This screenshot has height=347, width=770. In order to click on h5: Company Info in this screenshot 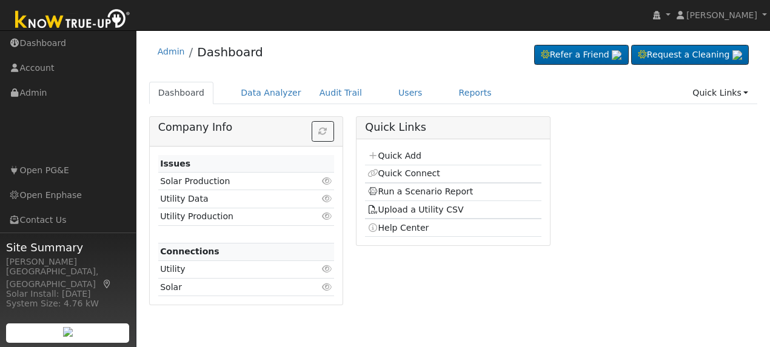, I will do `click(246, 127)`.